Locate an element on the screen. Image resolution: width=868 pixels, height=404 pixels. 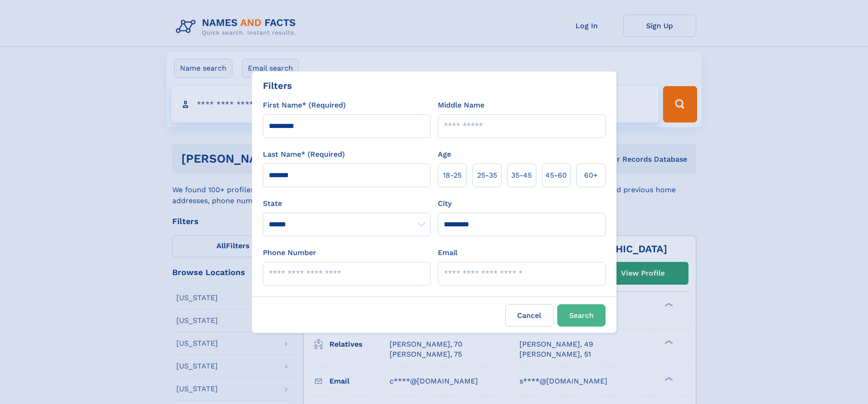
span: 60+ is located at coordinates (591, 176).